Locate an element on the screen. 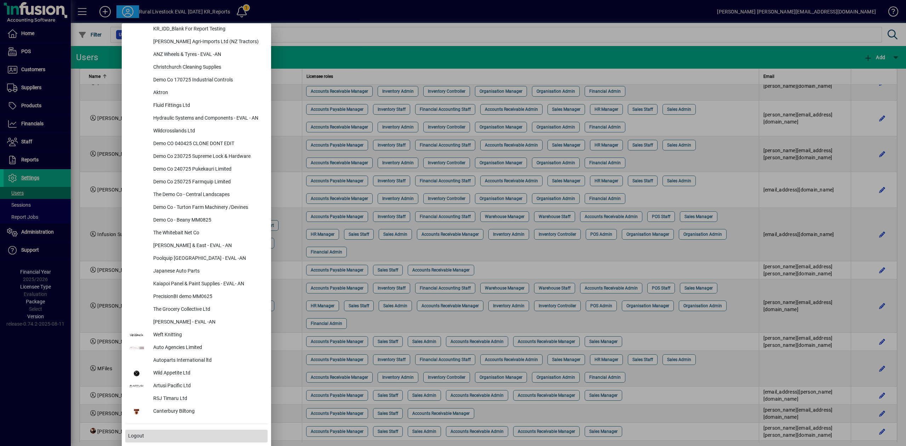 This screenshot has width=906, height=446. button: The Whitebait Net Co is located at coordinates (196, 233).